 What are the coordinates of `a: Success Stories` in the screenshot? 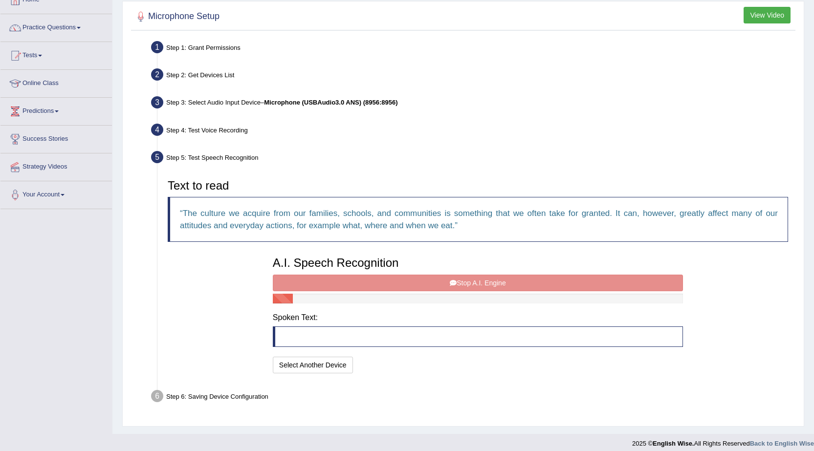 It's located at (56, 138).